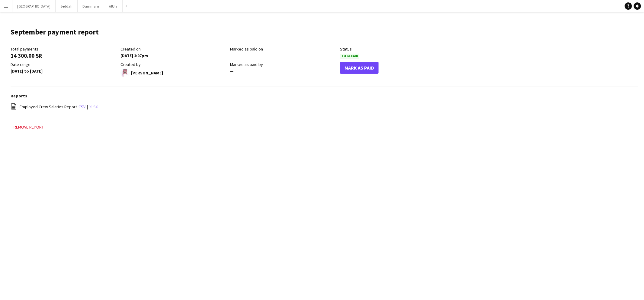  Describe the element at coordinates (48, 107) in the screenshot. I see `span: Employed Crew Salaries Report` at that location.